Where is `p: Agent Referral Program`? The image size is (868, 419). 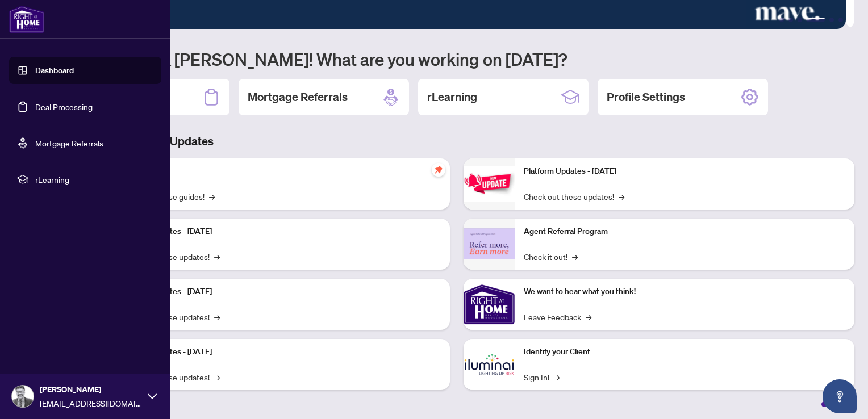
p: Agent Referral Program is located at coordinates (685, 231).